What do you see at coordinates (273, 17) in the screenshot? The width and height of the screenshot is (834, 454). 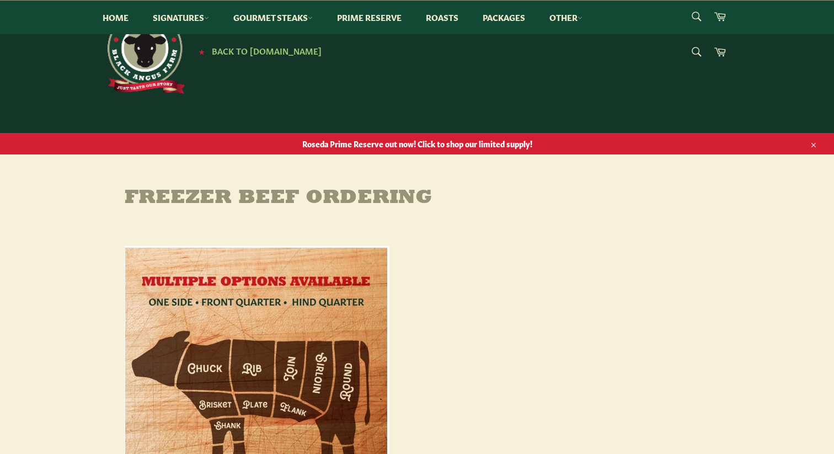 I see `a: Gourmet Steaks` at bounding box center [273, 17].